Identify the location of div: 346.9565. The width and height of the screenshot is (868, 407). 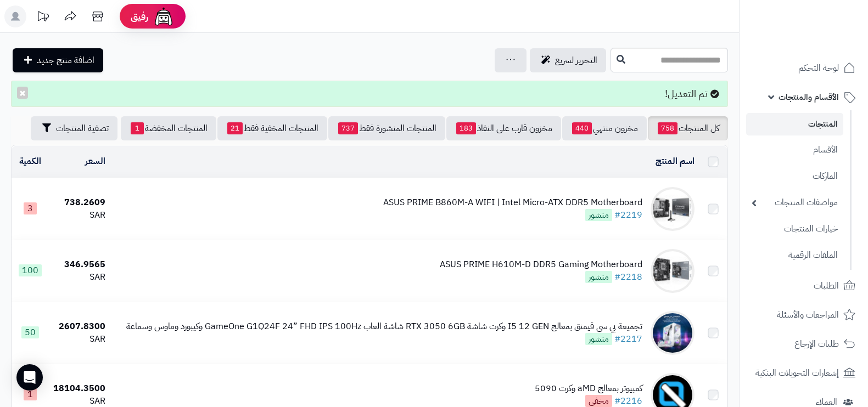
(79, 264).